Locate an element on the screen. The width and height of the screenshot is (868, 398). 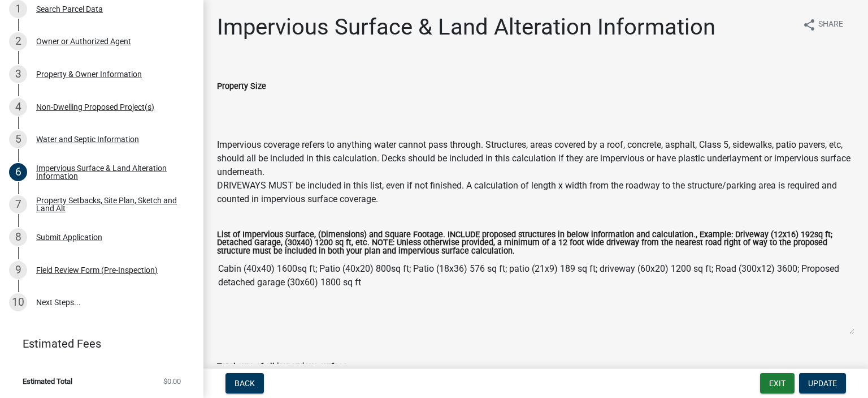
div: Field Review Form (Pre-Inspection) is located at coordinates (96, 270).